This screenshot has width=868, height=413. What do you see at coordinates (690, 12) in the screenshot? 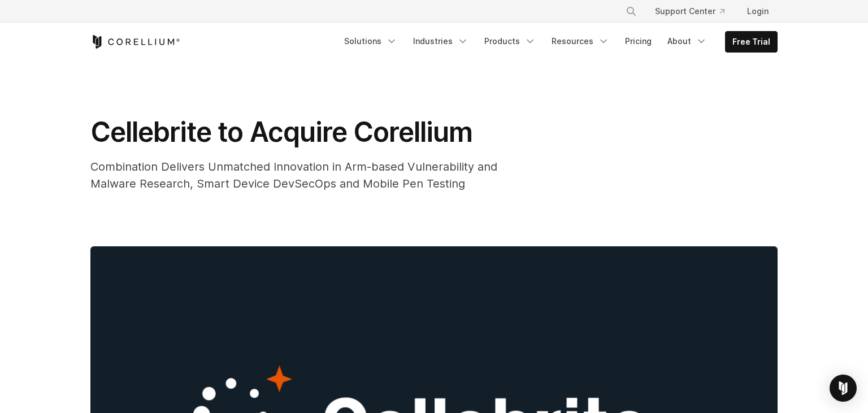
I see `a: Support Center` at bounding box center [690, 12].